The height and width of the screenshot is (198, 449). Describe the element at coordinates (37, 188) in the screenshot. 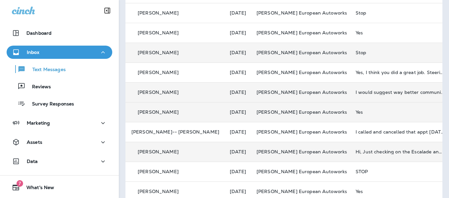

I see `span: What's New` at that location.